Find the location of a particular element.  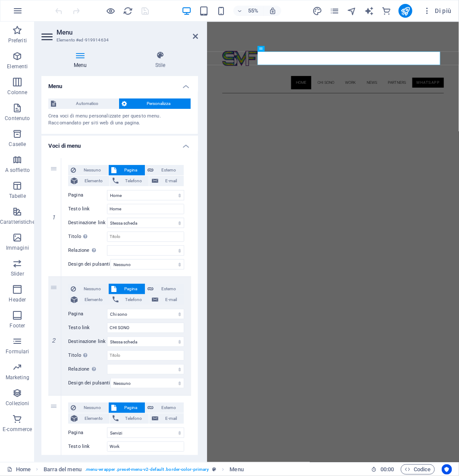

i: Questo elemento è un preset personalizzabile is located at coordinates (214, 469).